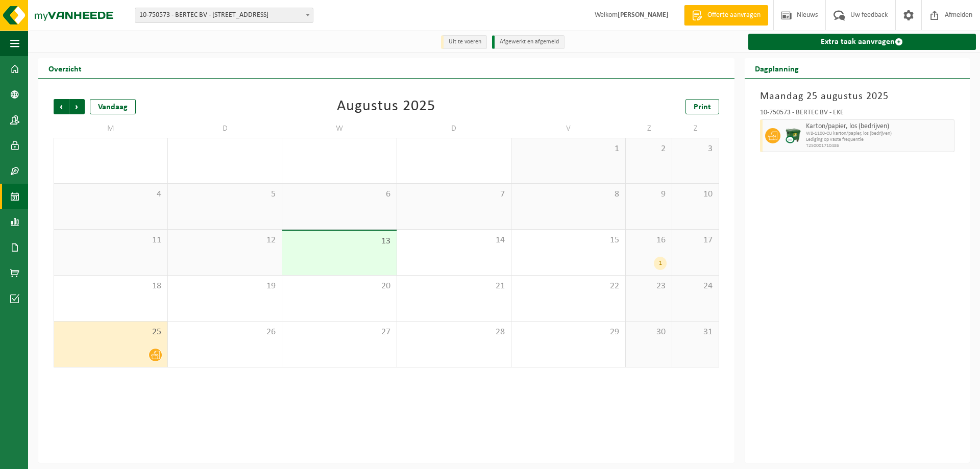  I want to click on span: 26, so click(225, 332).